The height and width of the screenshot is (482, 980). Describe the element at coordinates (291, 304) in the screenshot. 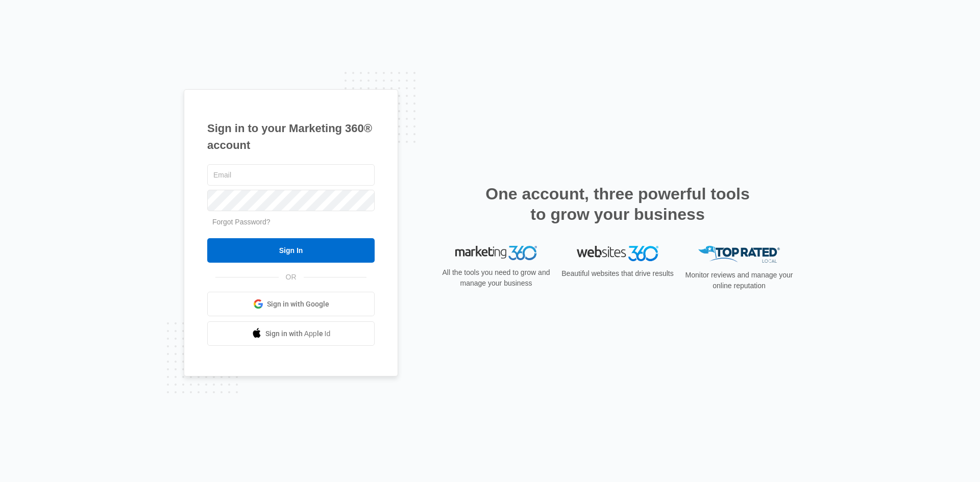

I see `a: Sign in with Google` at that location.